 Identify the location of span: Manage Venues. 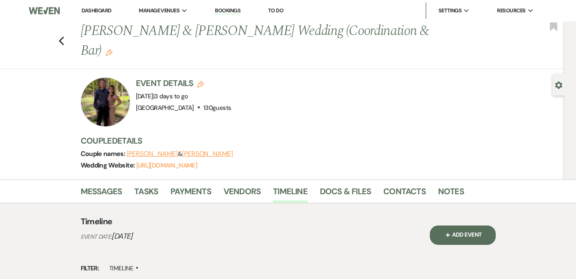
(159, 11).